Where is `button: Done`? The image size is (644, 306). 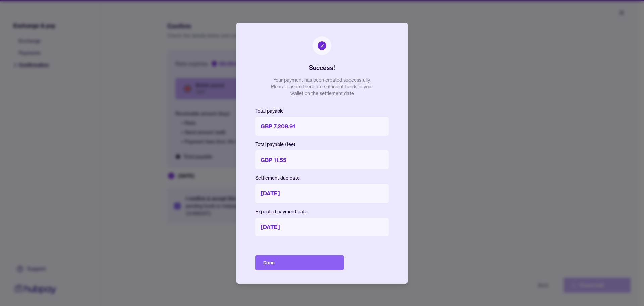
button: Done is located at coordinates (299, 263).